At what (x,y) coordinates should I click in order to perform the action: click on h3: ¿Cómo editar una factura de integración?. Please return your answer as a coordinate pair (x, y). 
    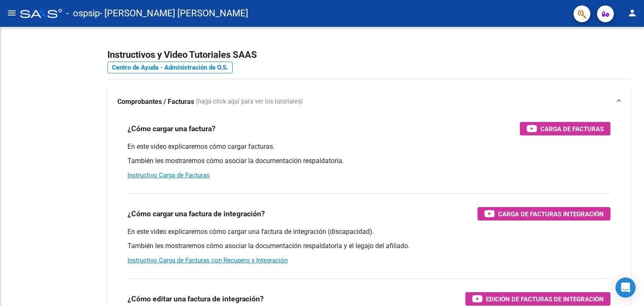
    Looking at the image, I should click on (195, 299).